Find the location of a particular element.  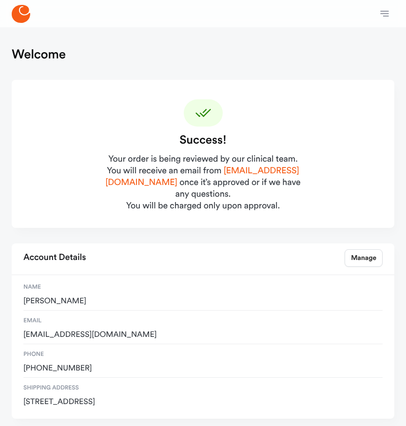

span: Shipping Address is located at coordinates (203, 388).